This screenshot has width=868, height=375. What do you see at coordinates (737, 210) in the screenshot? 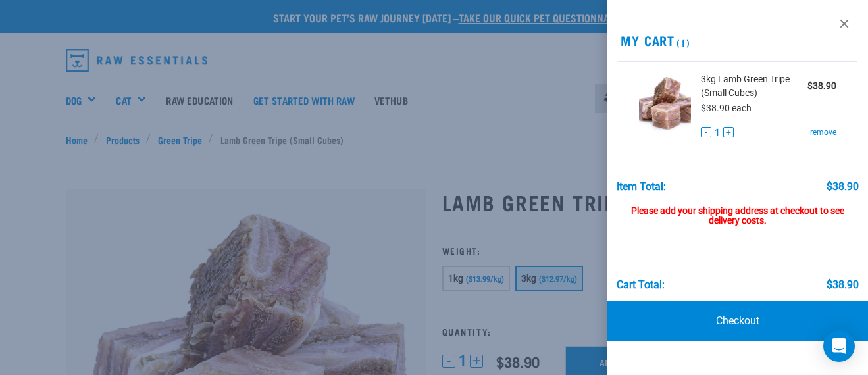
I see `div: Please add your shipping address at checkout to see delivery costs.` at bounding box center [737, 210].